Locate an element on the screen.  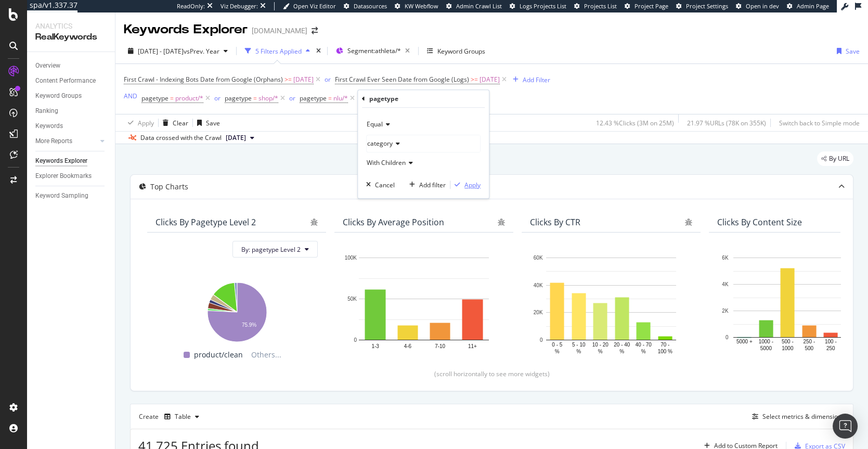
text: 1000 is located at coordinates (787, 348).